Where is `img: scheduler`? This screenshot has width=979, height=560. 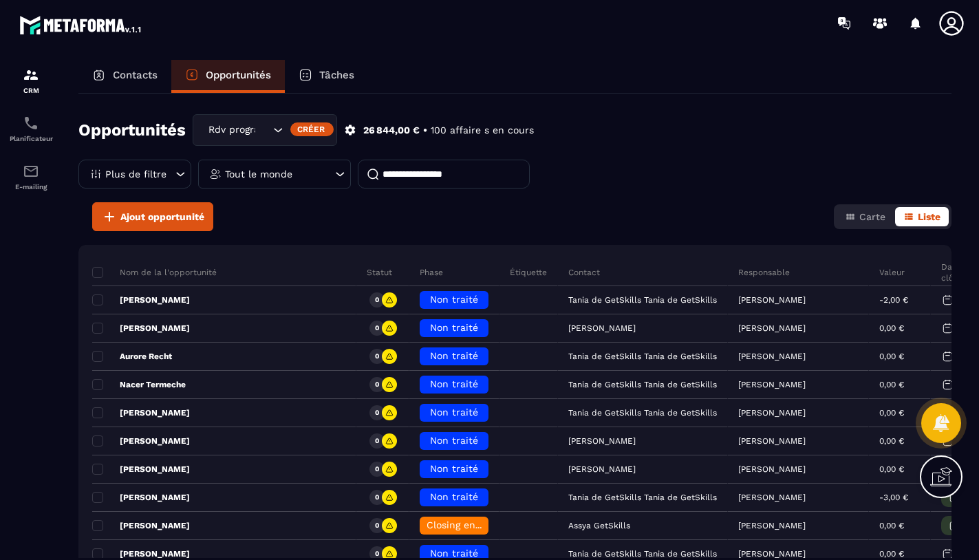 img: scheduler is located at coordinates (31, 123).